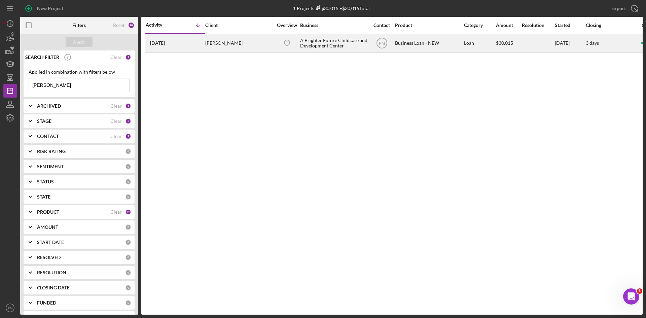  I want to click on b: STATUS, so click(45, 182).